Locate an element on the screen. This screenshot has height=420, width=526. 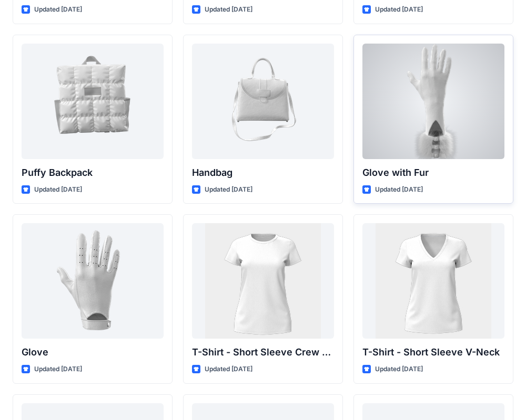
a: Glove is located at coordinates (92, 281).